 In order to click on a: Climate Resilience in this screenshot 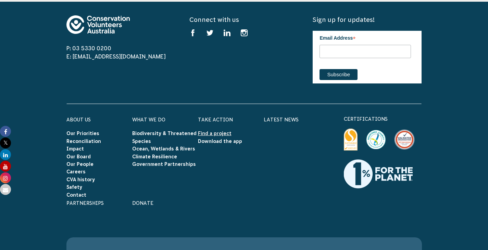, I will do `click(154, 157)`.